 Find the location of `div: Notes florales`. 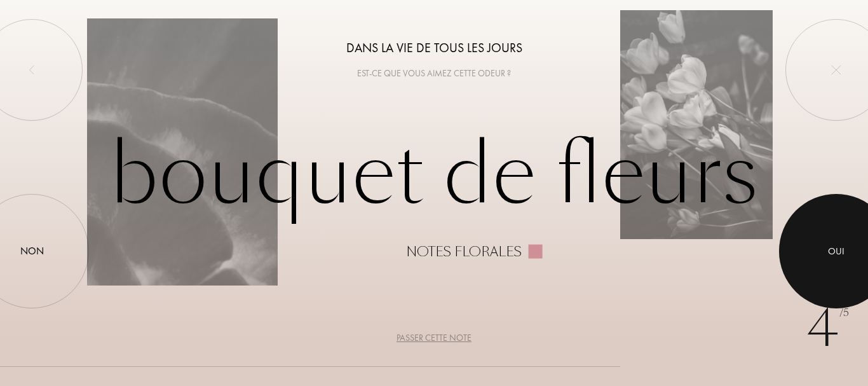

div: Notes florales is located at coordinates (464, 251).